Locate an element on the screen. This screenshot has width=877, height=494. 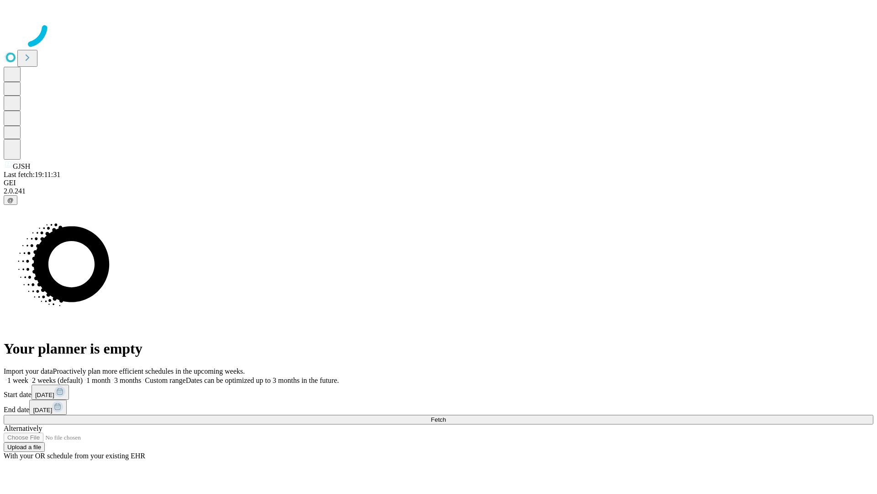
span: With your OR schedule from your existing EHR is located at coordinates (74, 455).